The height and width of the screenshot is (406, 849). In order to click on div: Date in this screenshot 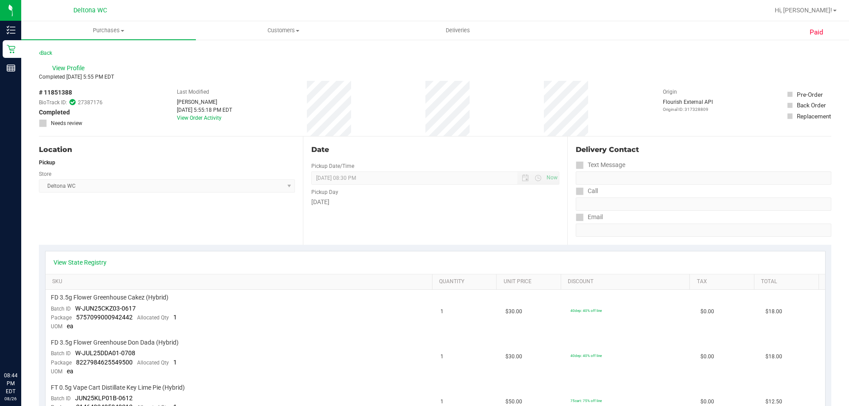, I will do `click(435, 150)`.